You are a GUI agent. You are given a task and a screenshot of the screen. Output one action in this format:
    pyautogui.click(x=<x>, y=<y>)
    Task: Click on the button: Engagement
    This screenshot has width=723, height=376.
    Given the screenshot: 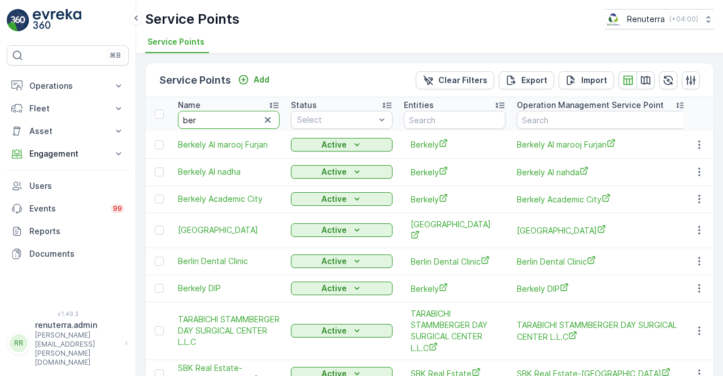 What is the action you would take?
    pyautogui.click(x=68, y=154)
    